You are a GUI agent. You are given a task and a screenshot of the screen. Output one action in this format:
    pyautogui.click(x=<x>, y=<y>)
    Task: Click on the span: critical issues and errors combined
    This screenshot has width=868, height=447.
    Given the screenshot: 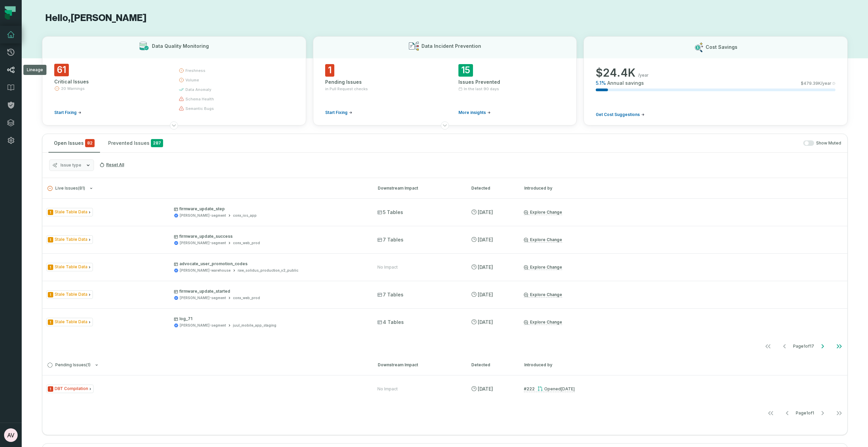 What is the action you would take?
    pyautogui.click(x=90, y=143)
    